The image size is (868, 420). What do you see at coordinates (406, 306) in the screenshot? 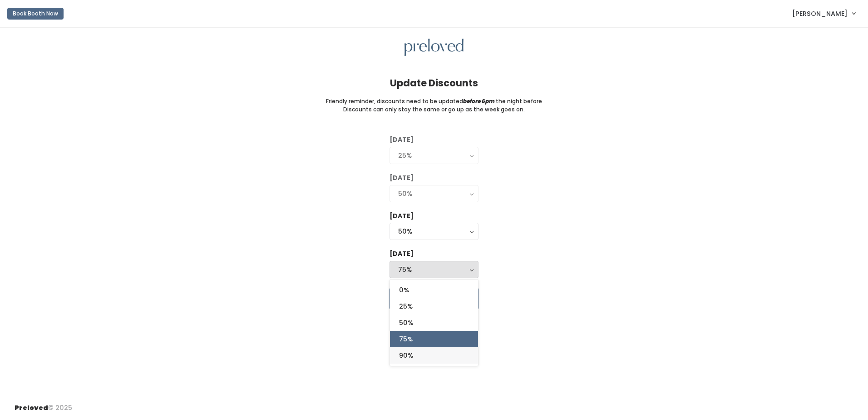
I see `span: 25%` at bounding box center [406, 306].